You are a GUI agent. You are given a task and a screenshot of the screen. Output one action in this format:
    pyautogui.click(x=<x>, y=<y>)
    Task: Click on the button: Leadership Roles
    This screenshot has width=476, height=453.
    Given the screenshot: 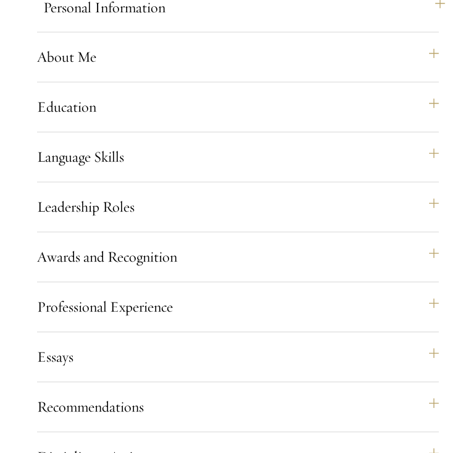 What is the action you would take?
    pyautogui.click(x=238, y=207)
    